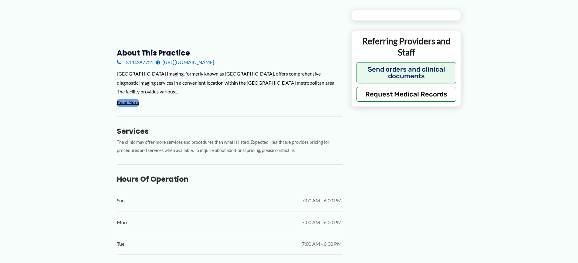 The height and width of the screenshot is (263, 578). I want to click on button: Request Medical Records, so click(407, 94).